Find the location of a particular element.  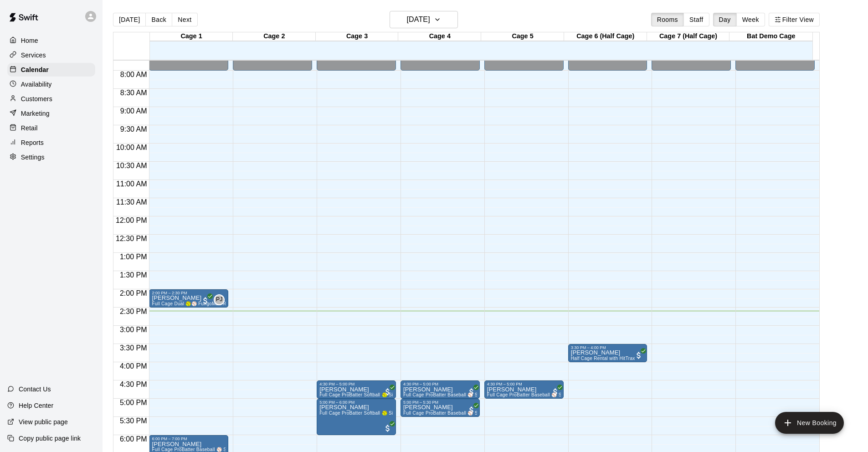

p: Availability is located at coordinates (36, 84).